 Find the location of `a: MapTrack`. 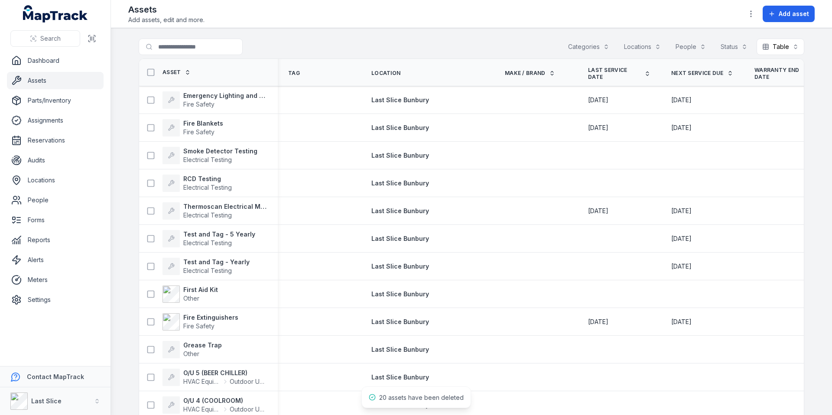

a: MapTrack is located at coordinates (55, 14).